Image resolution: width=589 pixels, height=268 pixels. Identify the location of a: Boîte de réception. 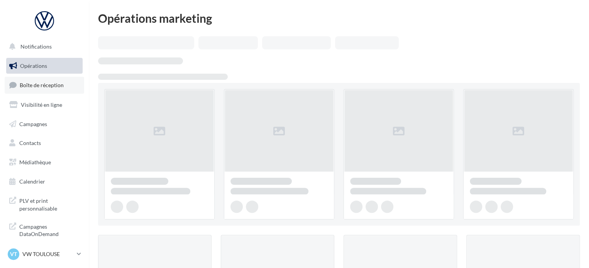
(44, 85).